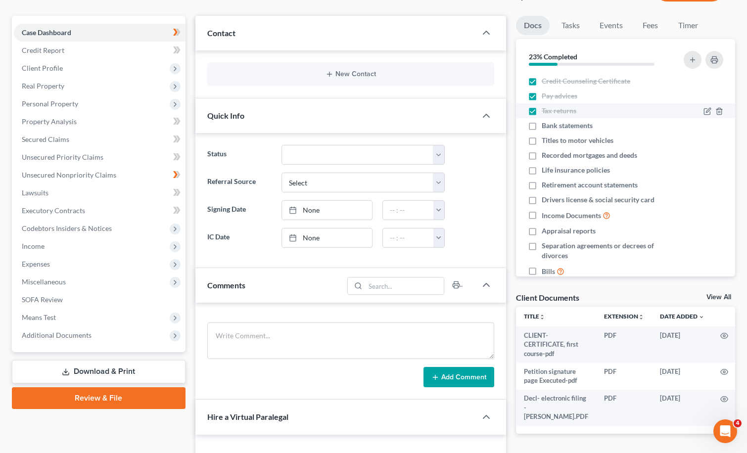 The height and width of the screenshot is (453, 747). What do you see at coordinates (50, 103) in the screenshot?
I see `span: Personal Property` at bounding box center [50, 103].